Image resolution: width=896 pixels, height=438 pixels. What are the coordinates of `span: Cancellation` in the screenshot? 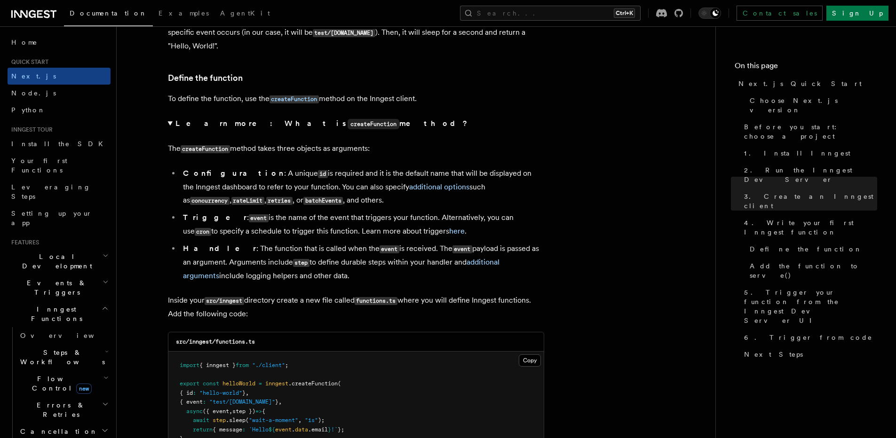 It's located at (57, 432).